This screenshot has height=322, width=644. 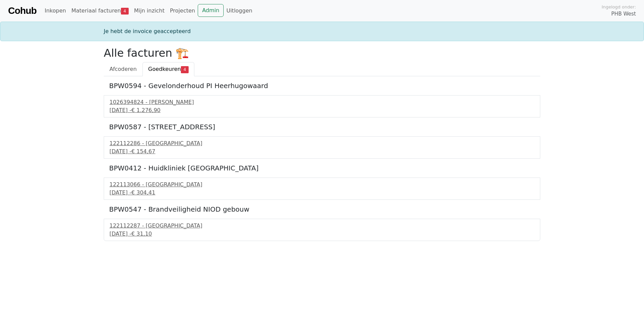 I want to click on span: € 154,67, so click(x=143, y=151).